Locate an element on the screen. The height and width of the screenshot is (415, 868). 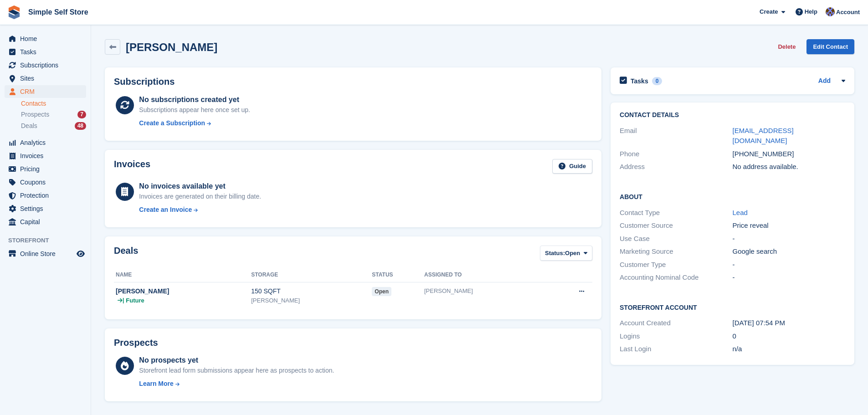
div: Google search is located at coordinates (788, 252).